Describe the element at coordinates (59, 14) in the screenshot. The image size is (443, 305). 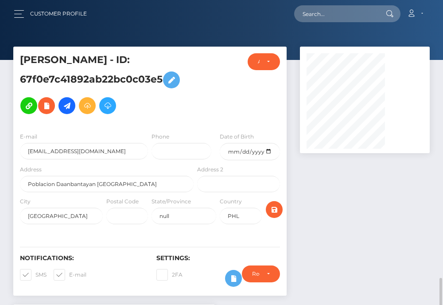
I see `a: Customer Profile` at that location.